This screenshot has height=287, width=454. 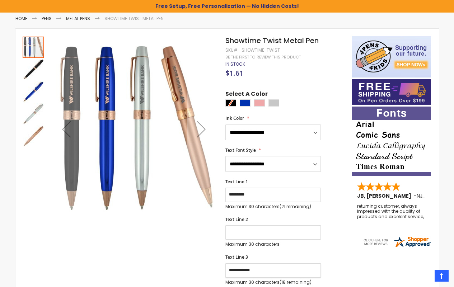 What do you see at coordinates (296, 207) in the screenshot?
I see `span: (21 remaining)` at bounding box center [296, 207].